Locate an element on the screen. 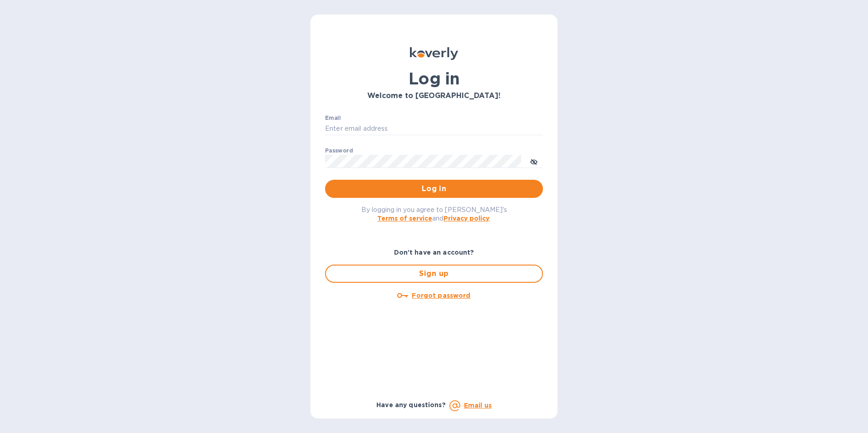 Image resolution: width=868 pixels, height=433 pixels. span: Sign up is located at coordinates (434, 273).